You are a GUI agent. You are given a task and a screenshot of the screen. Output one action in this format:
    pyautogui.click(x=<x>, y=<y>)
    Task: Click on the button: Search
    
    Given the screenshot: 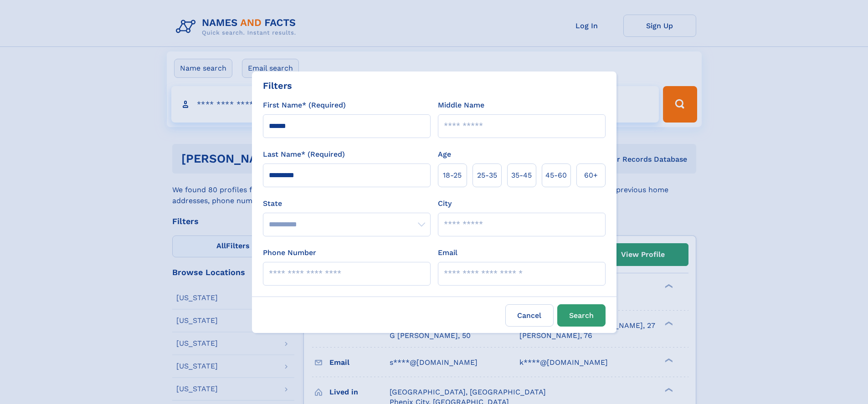 What is the action you would take?
    pyautogui.click(x=581, y=315)
    